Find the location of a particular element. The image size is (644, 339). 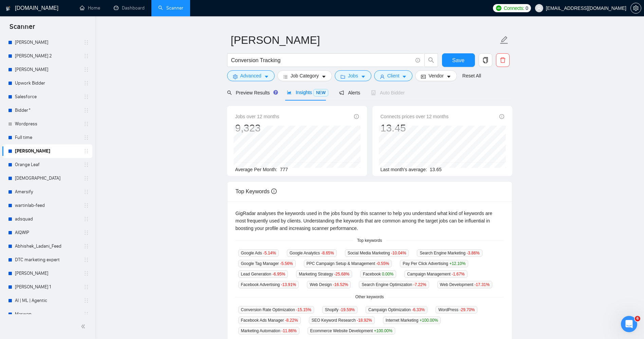

span: -5.14 % is located at coordinates (270, 253).